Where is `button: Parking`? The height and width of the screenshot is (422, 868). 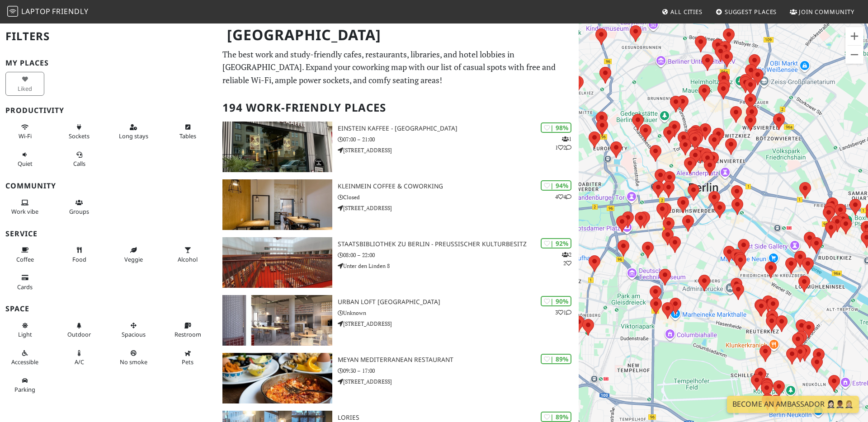 button: Parking is located at coordinates (25, 385).